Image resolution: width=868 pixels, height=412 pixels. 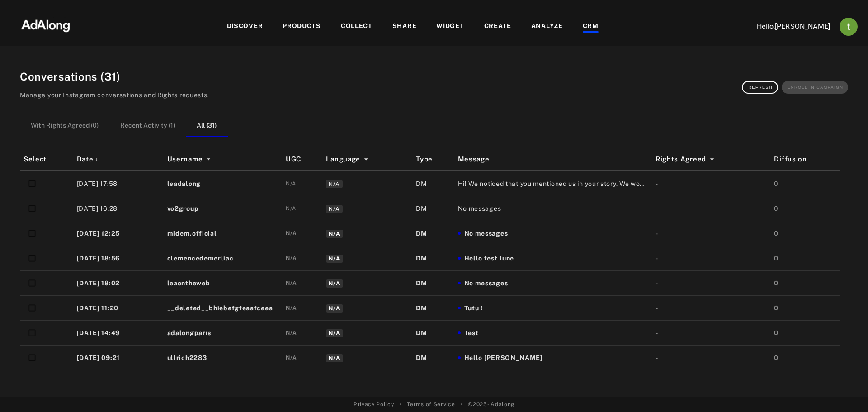 I want to click on a: Terms of Service, so click(x=431, y=405).